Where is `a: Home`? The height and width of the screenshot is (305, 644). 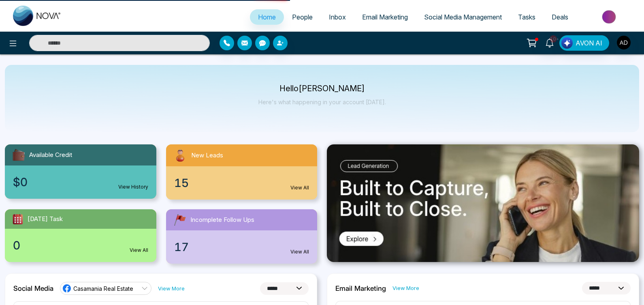 a: Home is located at coordinates (267, 17).